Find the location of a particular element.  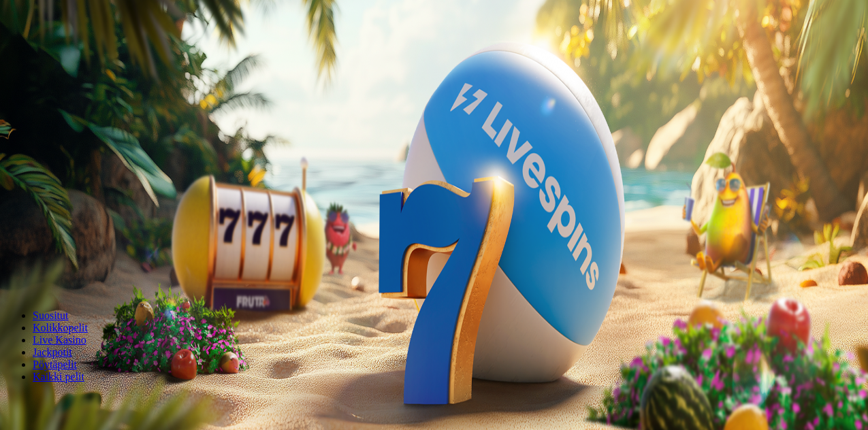

nav: Lobby is located at coordinates (434, 335).